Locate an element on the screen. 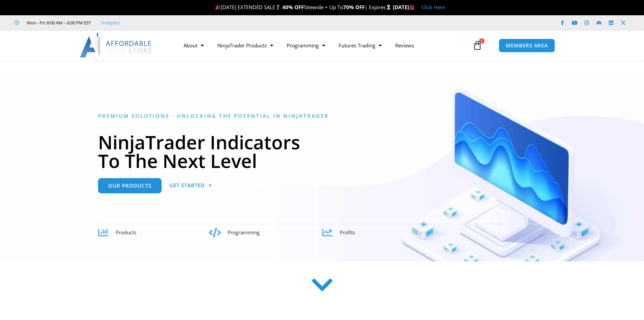 This screenshot has height=320, width=644. span: Programming is located at coordinates (243, 232).